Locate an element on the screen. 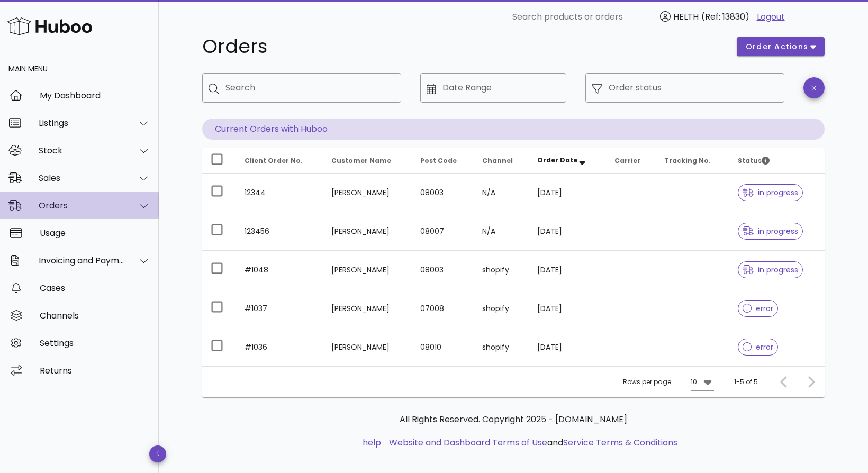 Image resolution: width=868 pixels, height=473 pixels. a: Logout is located at coordinates (771, 17).